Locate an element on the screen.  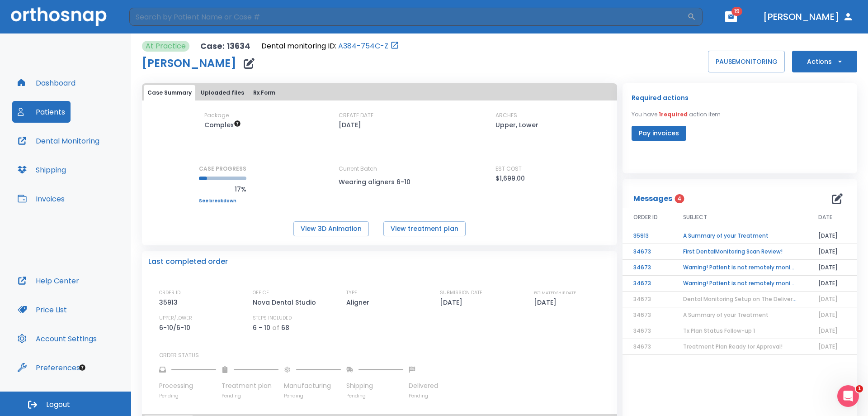
p: Package is located at coordinates (217, 116).